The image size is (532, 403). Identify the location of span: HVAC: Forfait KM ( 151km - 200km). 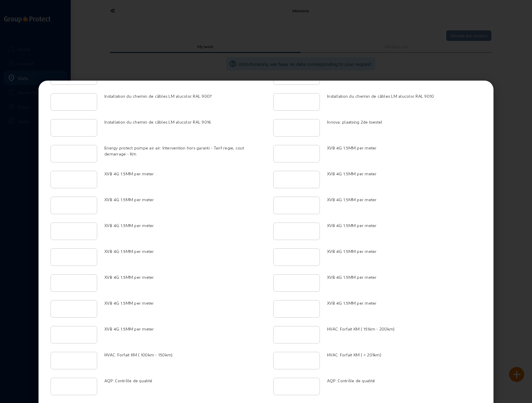
(361, 328).